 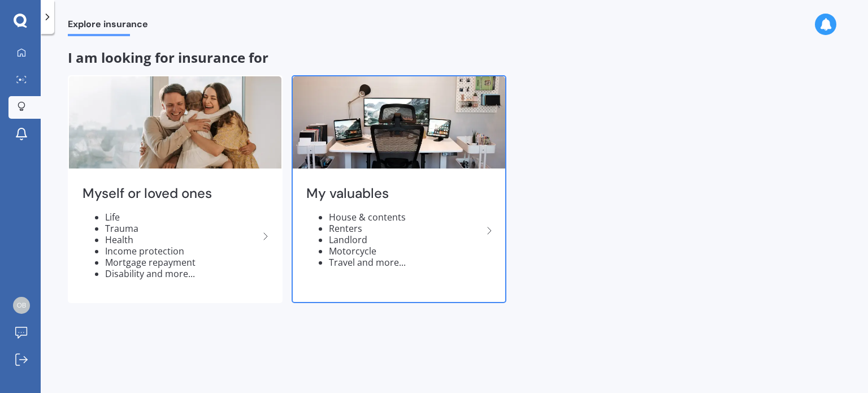 I want to click on li: Income protection, so click(x=182, y=251).